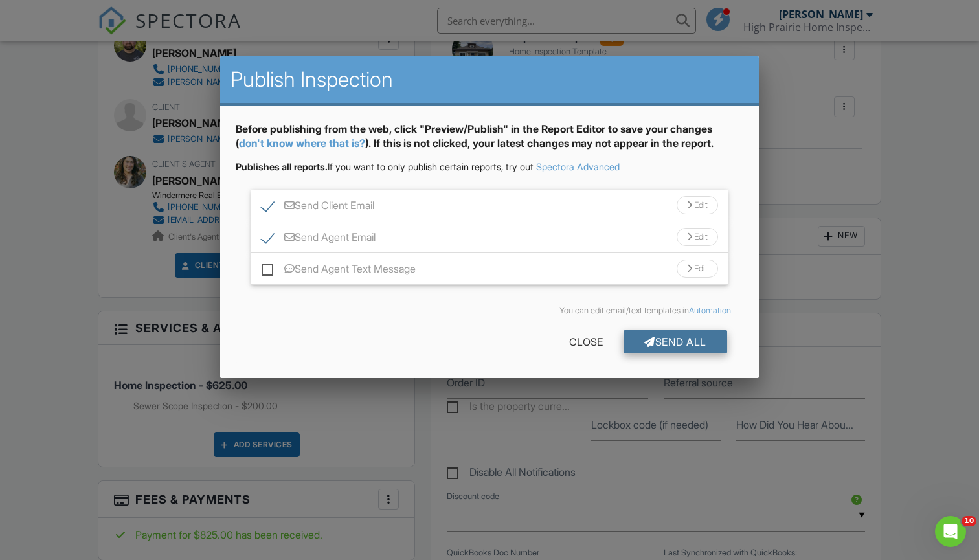 Image resolution: width=979 pixels, height=560 pixels. What do you see at coordinates (490, 141) in the screenshot?
I see `div: Before publishing from the web, click "Preview/Publish" in the Report Editor to save your changes...` at bounding box center [490, 141].